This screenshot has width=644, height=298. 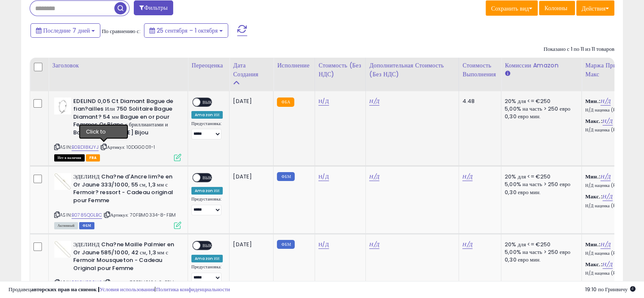 I want to click on img: 31sng5cAz0L._SL40_.jpg, so click(x=63, y=182).